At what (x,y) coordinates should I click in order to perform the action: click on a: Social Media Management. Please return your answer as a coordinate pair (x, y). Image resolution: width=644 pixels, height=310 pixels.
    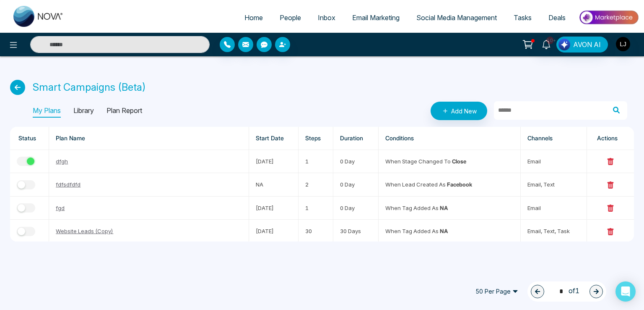
    Looking at the image, I should click on (456, 17).